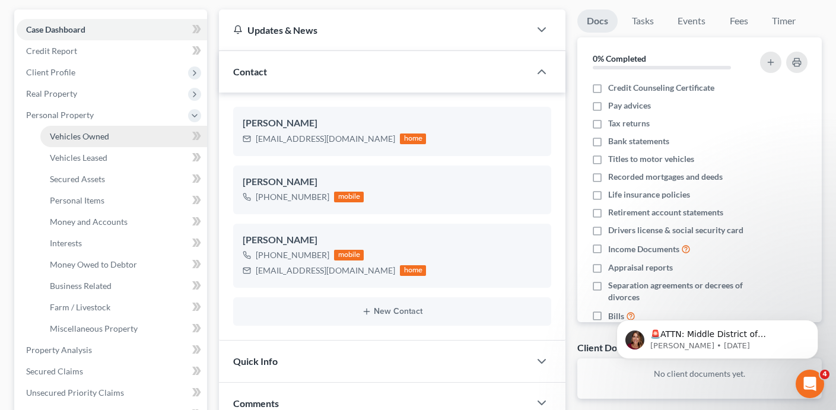 This screenshot has width=836, height=410. Describe the element at coordinates (81, 285) in the screenshot. I see `span: Business Related` at that location.